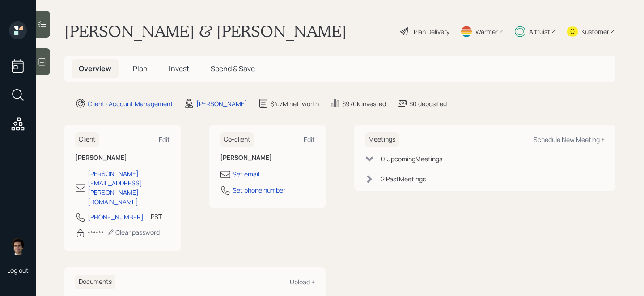  Describe the element at coordinates (18, 270) in the screenshot. I see `div: Log out` at that location.